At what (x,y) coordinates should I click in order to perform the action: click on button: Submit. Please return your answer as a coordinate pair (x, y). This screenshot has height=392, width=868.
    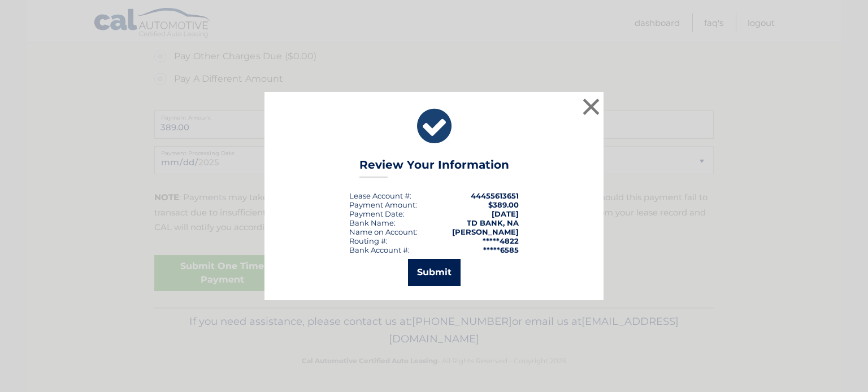
    Looking at the image, I should click on (434, 273).